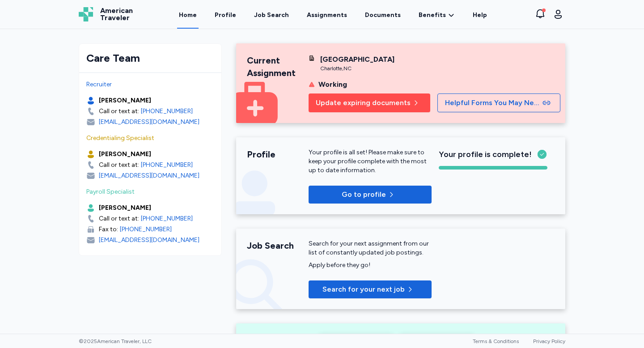  What do you see at coordinates (333, 84) in the screenshot?
I see `div: Working` at bounding box center [333, 84].